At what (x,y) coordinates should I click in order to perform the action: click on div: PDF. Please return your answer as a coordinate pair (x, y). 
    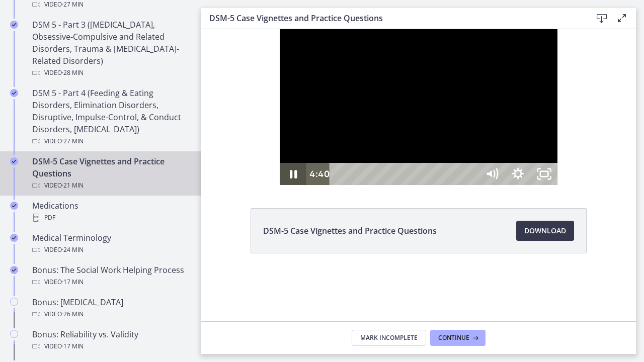
    Looking at the image, I should click on (111, 218).